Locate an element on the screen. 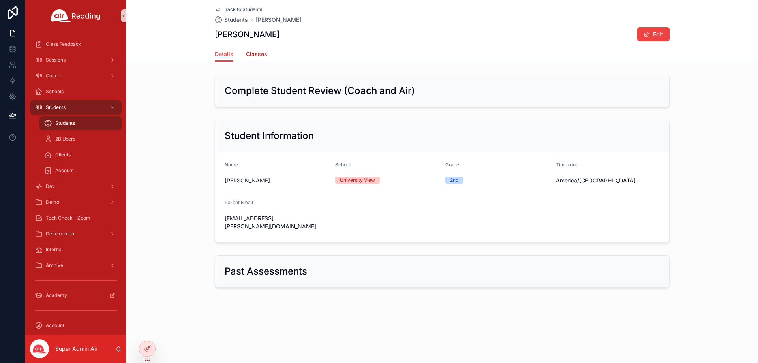 Image resolution: width=758 pixels, height=363 pixels. a: 2B Users is located at coordinates (81, 139).